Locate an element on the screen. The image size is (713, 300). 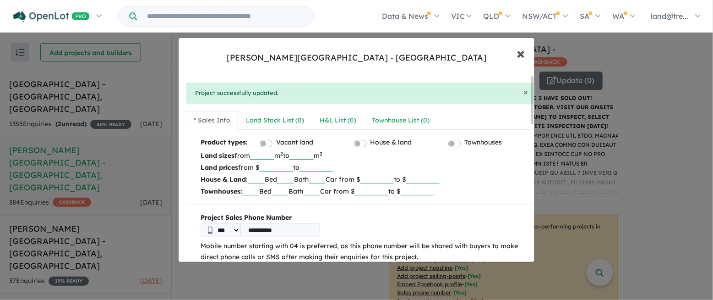
div: Project successfully updated. is located at coordinates (362, 93).